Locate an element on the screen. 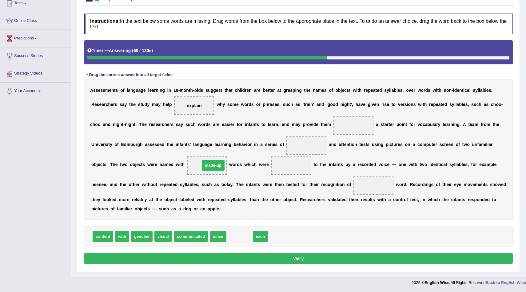 This screenshot has width=526, height=292. b: 68 / 120s is located at coordinates (143, 50).